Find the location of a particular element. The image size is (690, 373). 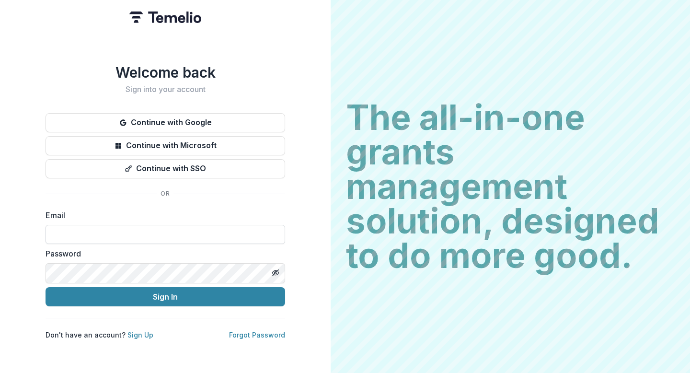

a: Sign Up is located at coordinates (140, 335).